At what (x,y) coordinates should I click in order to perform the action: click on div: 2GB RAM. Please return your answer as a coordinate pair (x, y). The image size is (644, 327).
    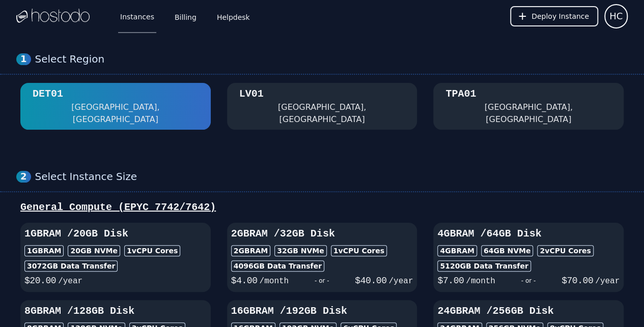
    Looking at the image, I should click on (251, 251).